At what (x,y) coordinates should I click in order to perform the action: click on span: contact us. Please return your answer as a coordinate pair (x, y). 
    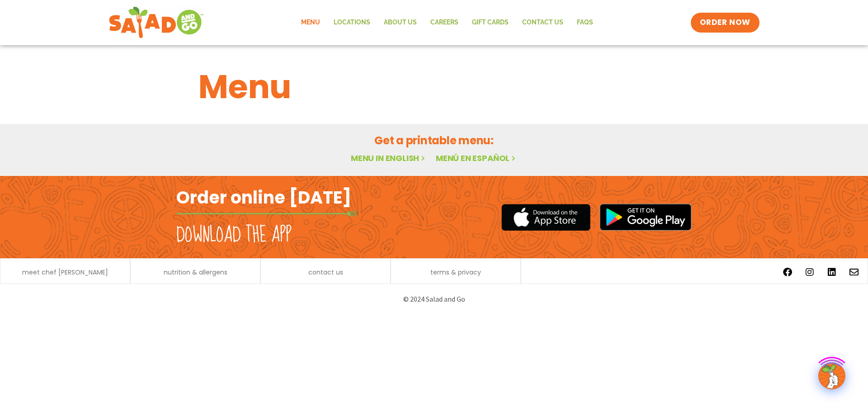
    Looking at the image, I should click on (326, 272).